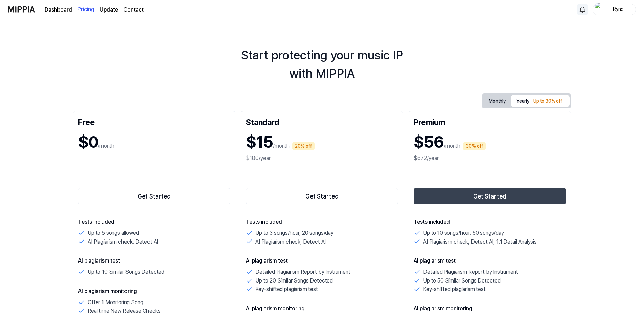 Image resolution: width=644 pixels, height=313 pixels. What do you see at coordinates (463, 233) in the screenshot?
I see `p: Up to 10 songs/hour, 50 songs/day` at bounding box center [463, 233].